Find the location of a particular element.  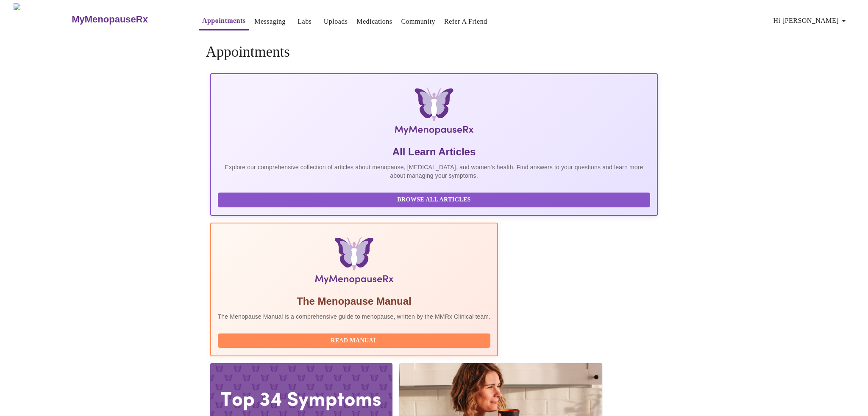

a: Appointments is located at coordinates (224, 20).